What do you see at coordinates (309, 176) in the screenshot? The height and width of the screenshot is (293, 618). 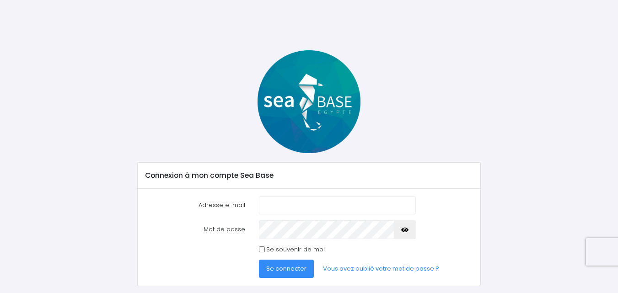 I see `div: Connexion à mon compte Sea Base` at bounding box center [309, 176].